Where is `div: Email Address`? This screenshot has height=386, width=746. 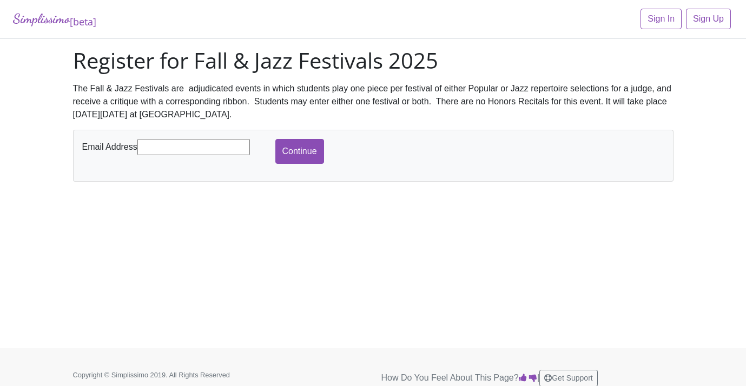 div: Email Address is located at coordinates (177, 147).